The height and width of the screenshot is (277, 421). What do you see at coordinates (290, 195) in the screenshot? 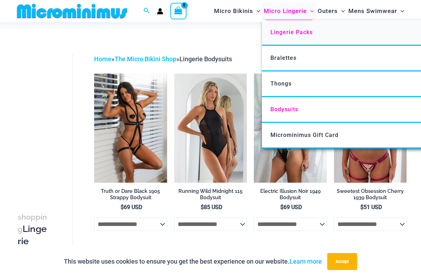
I see `h2: Electric Illusion Noir 1949 Bodysuit` at bounding box center [290, 195].